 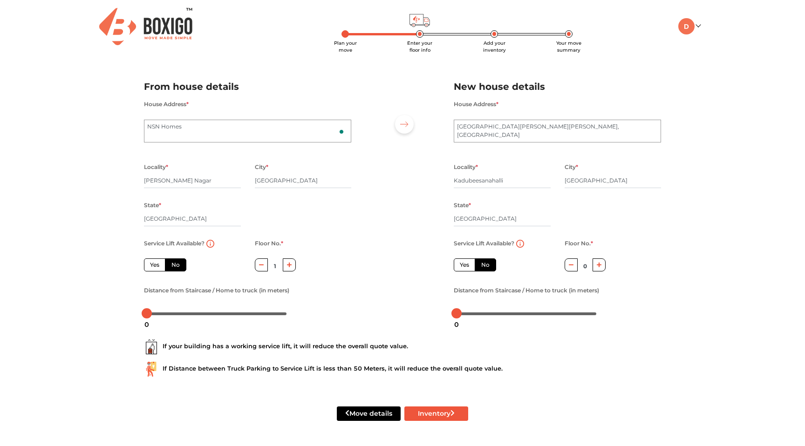 I want to click on span: Plan your move, so click(x=345, y=47).